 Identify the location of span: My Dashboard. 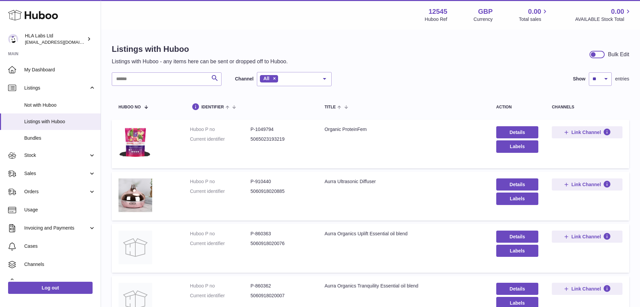
(60, 70).